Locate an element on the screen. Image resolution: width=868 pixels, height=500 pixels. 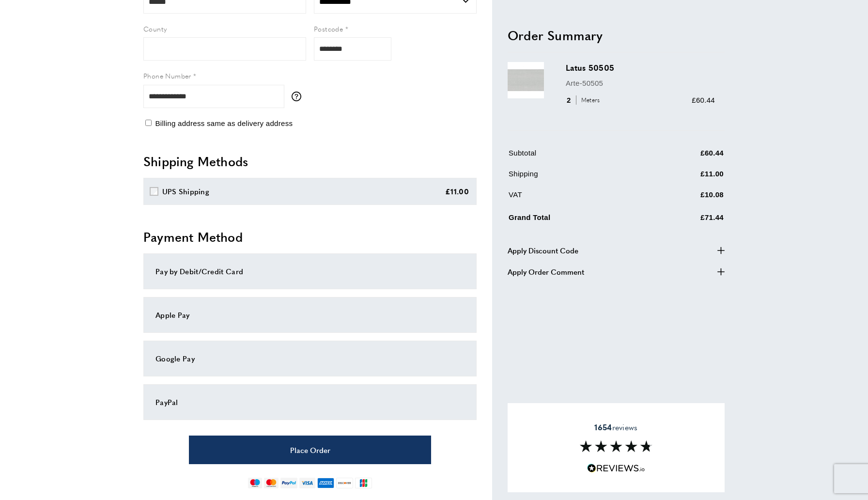
div: Google Pay is located at coordinates (311, 358).